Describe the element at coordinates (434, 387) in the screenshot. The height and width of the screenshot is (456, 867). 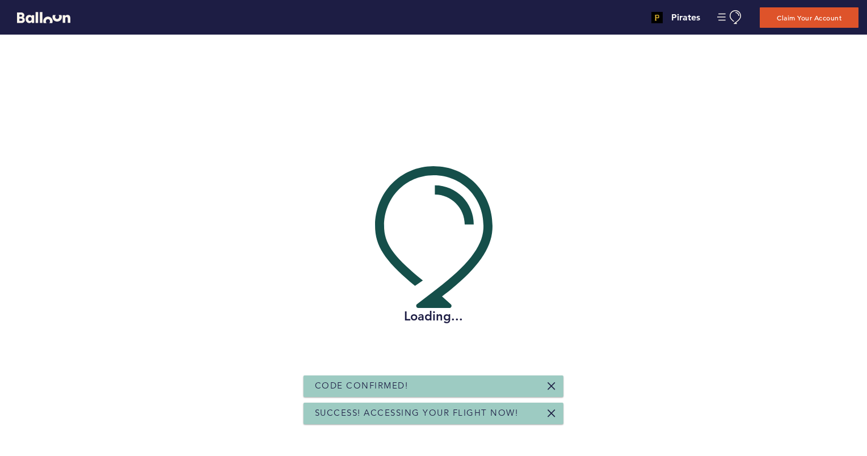
I see `div: Code Confirmed!` at that location.